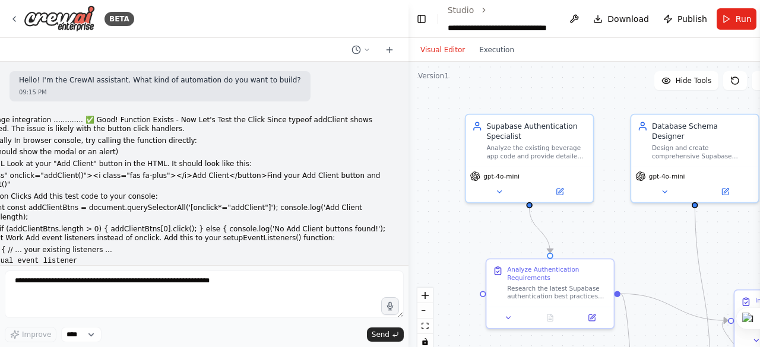 Image resolution: width=760 pixels, height=347 pixels. I want to click on div: Supabase Authentication Specialist, so click(536, 131).